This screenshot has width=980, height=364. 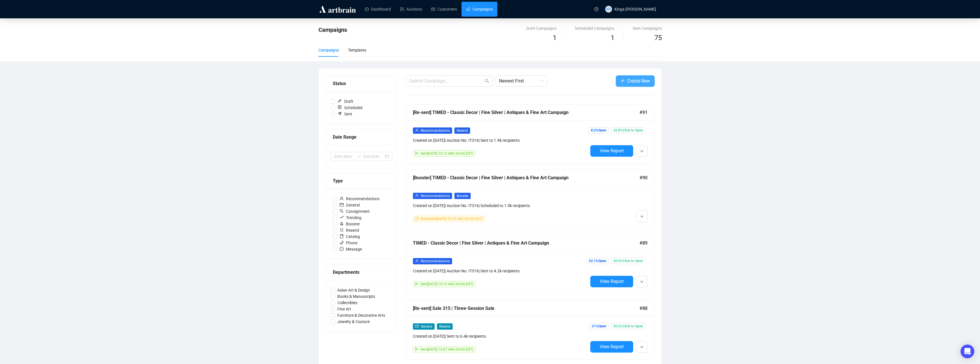 I want to click on div: Date Range, so click(x=361, y=137).